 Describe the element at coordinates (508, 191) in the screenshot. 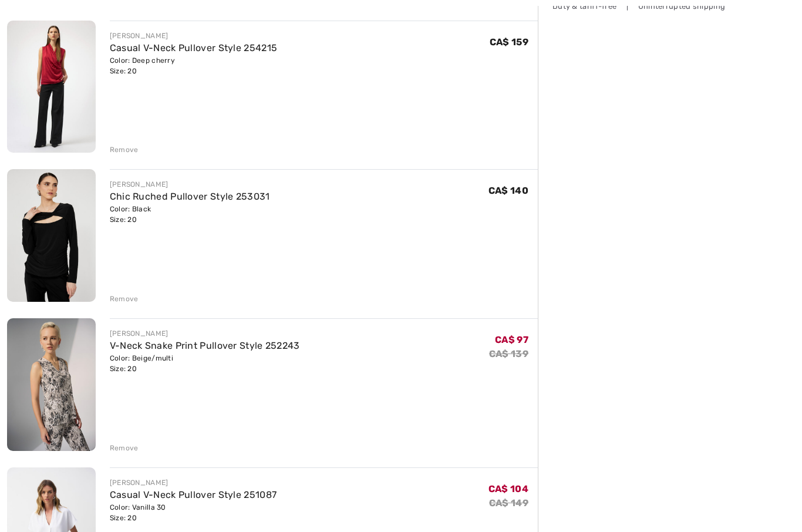

I see `span: CA$ 140` at that location.